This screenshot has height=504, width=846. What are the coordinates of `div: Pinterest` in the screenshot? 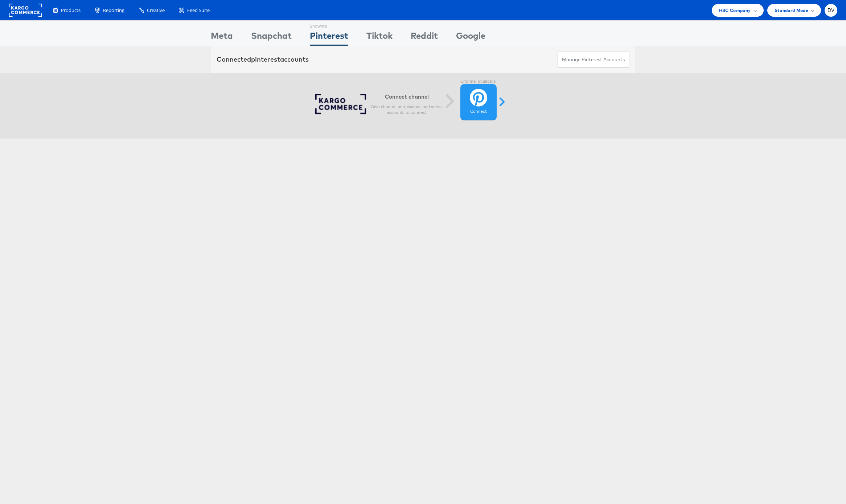 It's located at (329, 38).